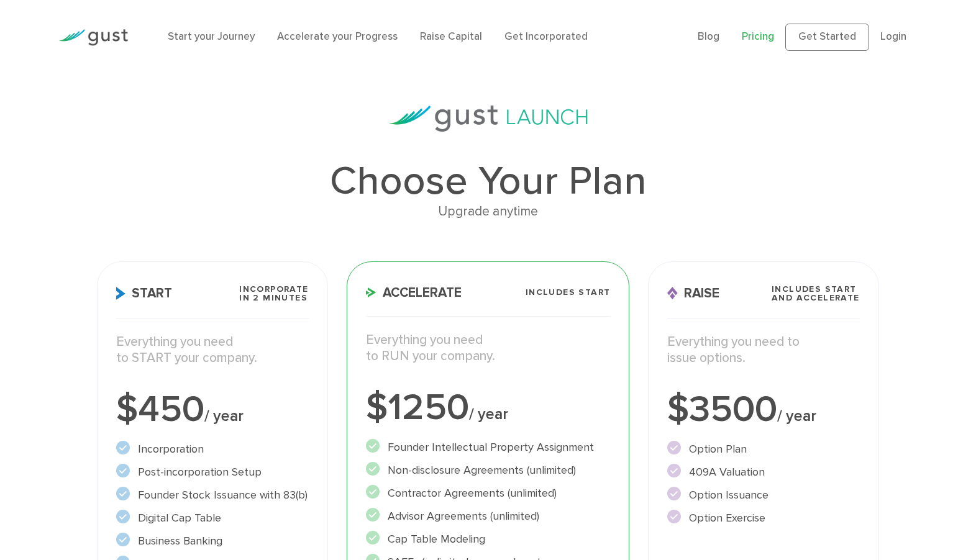  I want to click on p: Everything you need to START your company., so click(212, 350).